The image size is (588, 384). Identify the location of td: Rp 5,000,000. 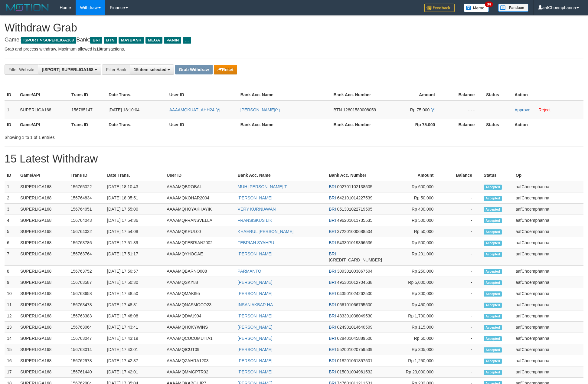
(413, 282).